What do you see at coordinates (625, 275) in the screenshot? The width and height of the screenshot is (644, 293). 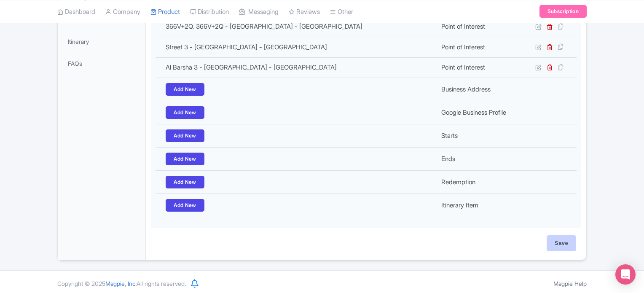 I see `div: Open Intercom Messenger` at bounding box center [625, 275].